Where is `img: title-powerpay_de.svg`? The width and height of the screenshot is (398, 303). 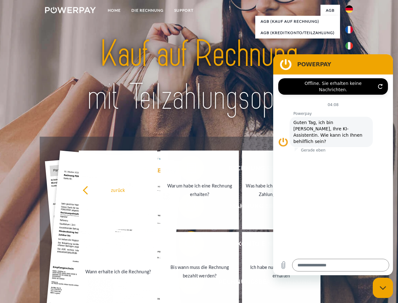 img: title-powerpay_de.svg is located at coordinates (199, 75).